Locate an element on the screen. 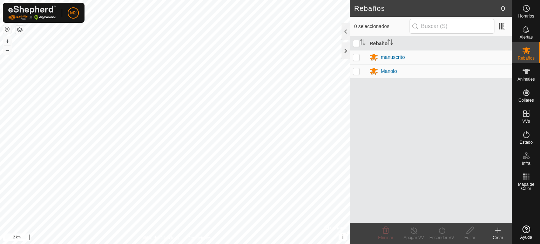 The image size is (540, 244). font: Encender VV is located at coordinates (442, 238).